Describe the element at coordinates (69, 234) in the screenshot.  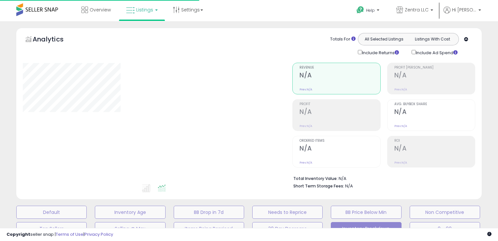
I see `a: Terms of Use` at that location.